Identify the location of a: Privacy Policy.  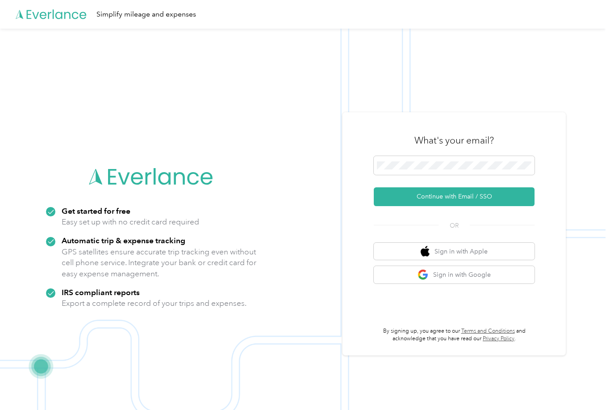
(499, 338).